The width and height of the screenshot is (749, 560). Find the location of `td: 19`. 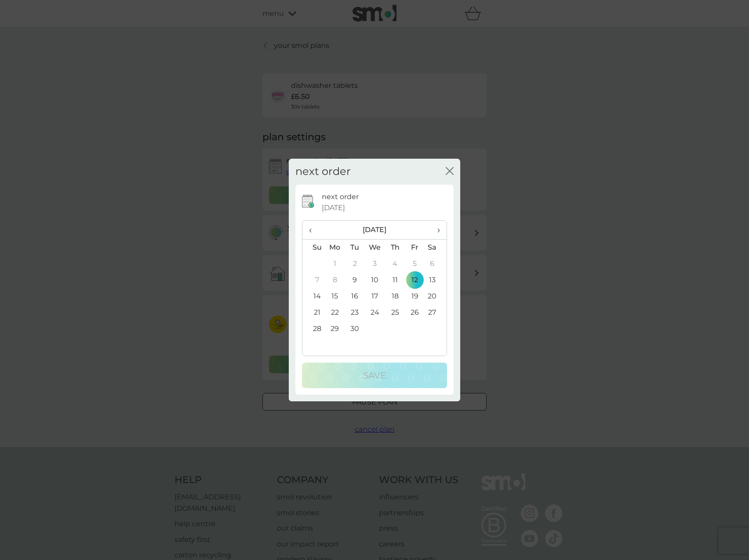

td: 19 is located at coordinates (415, 296).